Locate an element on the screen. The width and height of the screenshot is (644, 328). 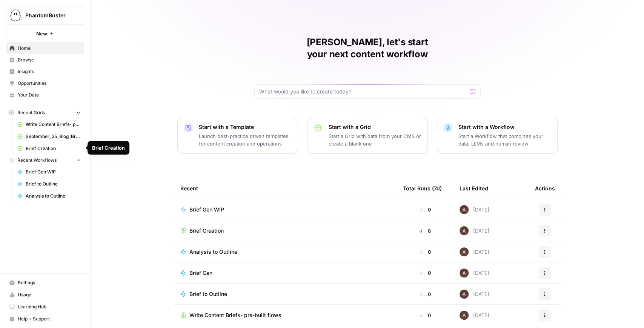
a: Brief Gen is located at coordinates (285, 273).